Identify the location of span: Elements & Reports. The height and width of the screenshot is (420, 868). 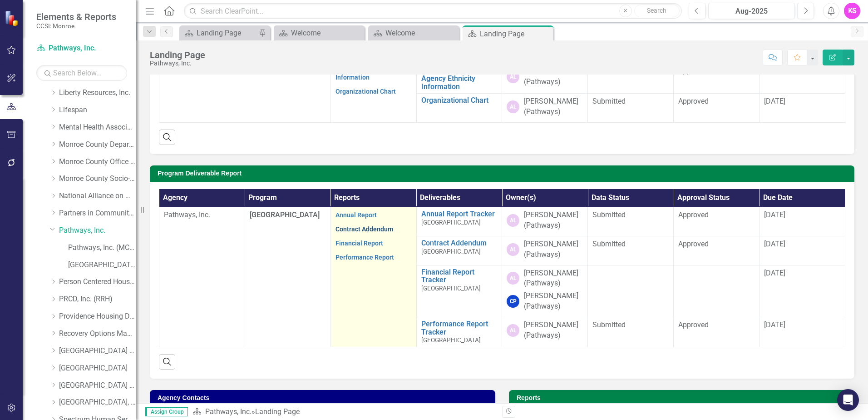
(76, 17).